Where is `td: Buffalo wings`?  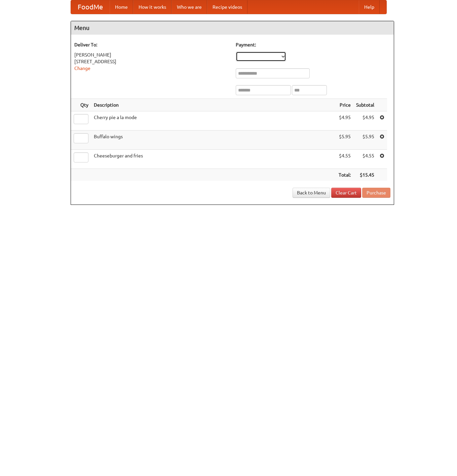
td: Buffalo wings is located at coordinates (214, 140).